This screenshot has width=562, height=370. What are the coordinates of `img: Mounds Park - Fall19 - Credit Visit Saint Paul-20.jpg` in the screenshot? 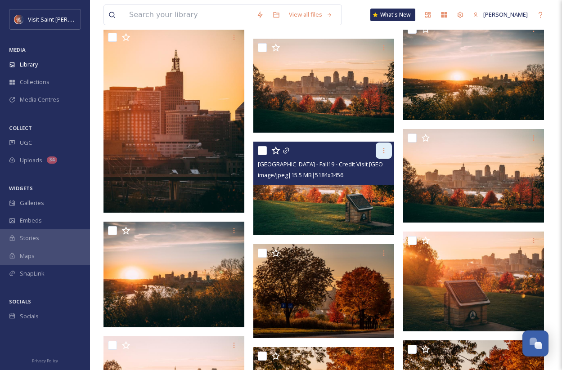 It's located at (473, 281).